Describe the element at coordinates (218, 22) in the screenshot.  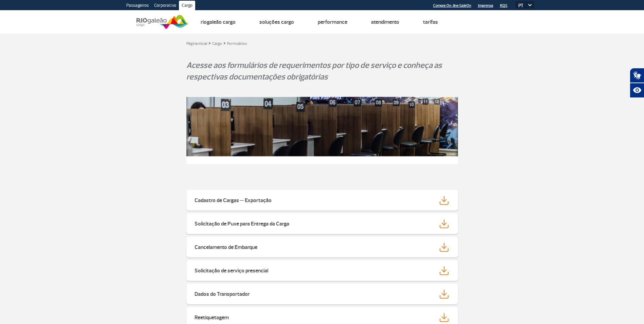
I see `a: Riogaleão Cargo` at that location.